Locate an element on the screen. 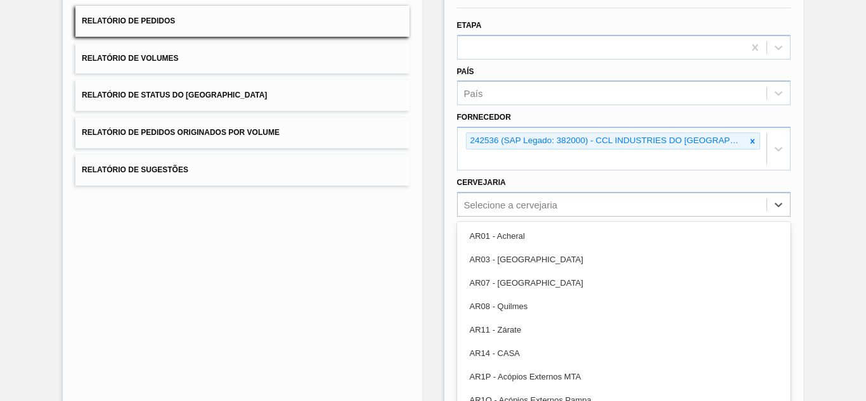 This screenshot has width=866, height=401. span: Relatório de Pedidos Originados por Volume is located at coordinates (181, 133).